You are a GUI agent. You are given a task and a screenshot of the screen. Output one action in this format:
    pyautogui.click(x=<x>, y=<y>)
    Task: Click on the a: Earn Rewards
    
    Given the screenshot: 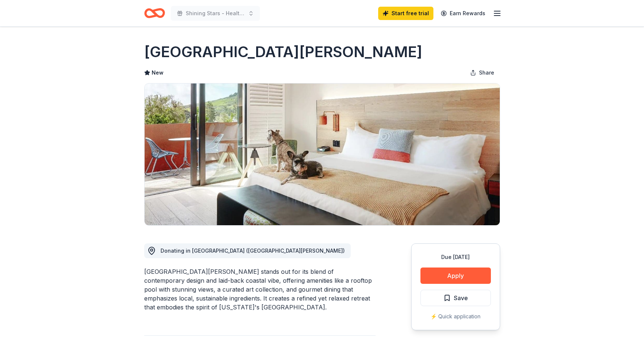 What is the action you would take?
    pyautogui.click(x=463, y=13)
    